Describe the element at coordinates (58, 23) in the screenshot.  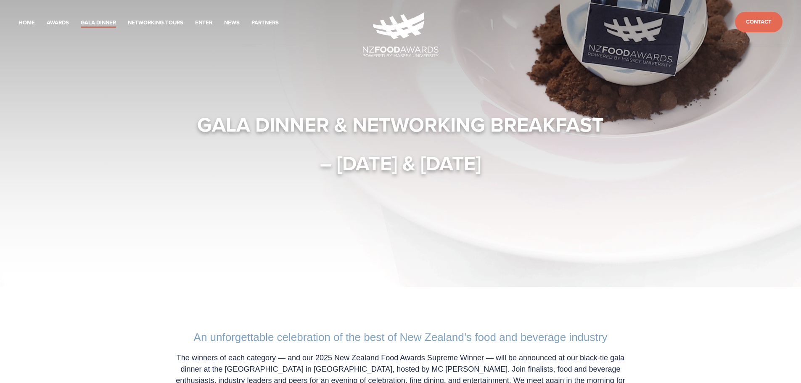
I see `a: Awards` at that location.